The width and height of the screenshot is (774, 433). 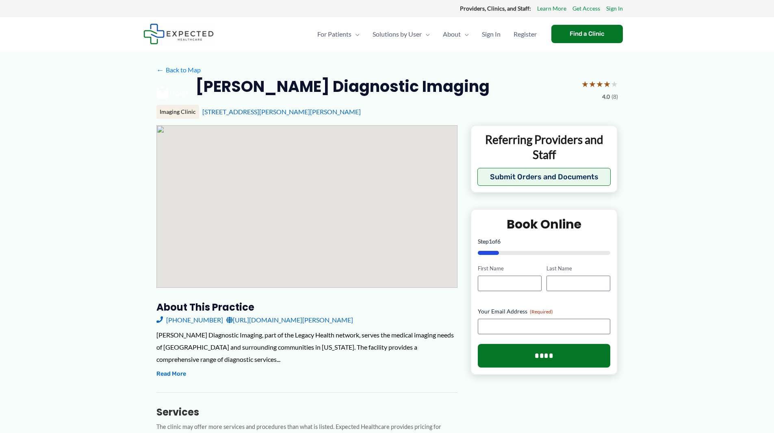 I want to click on label: Last Name, so click(x=578, y=268).